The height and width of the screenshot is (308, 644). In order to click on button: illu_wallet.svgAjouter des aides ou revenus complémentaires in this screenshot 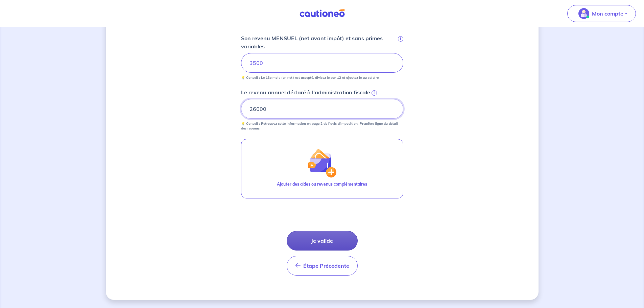, I will do `click(322, 169)`.